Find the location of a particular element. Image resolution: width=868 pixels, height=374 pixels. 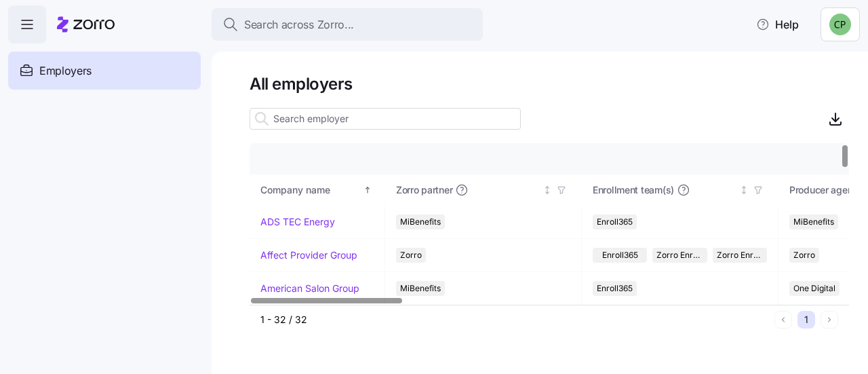

a: Employers is located at coordinates (104, 71).